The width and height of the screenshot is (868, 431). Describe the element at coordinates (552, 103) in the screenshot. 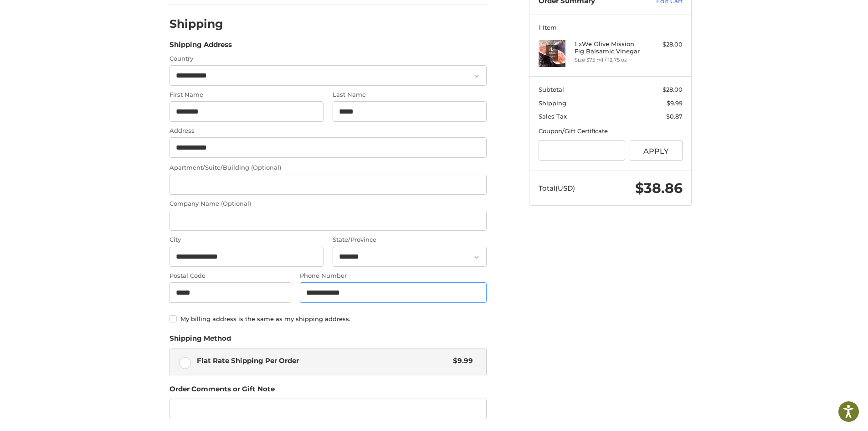

I see `span: Shipping` at that location.